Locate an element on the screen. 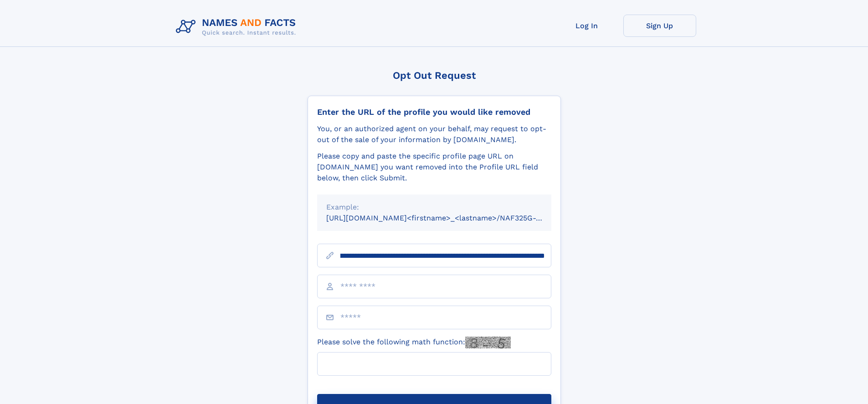  div: Enter the URL of the profile you would like removed is located at coordinates (434, 112).